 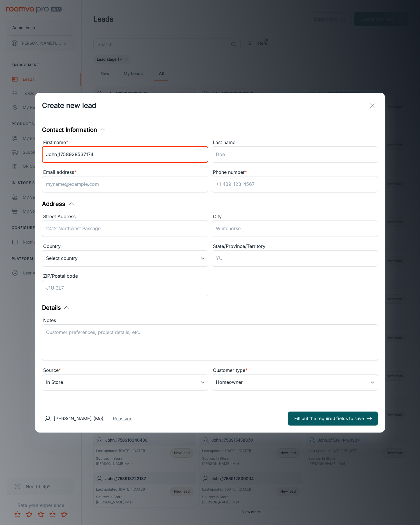 I want to click on button: exit, so click(x=372, y=105).